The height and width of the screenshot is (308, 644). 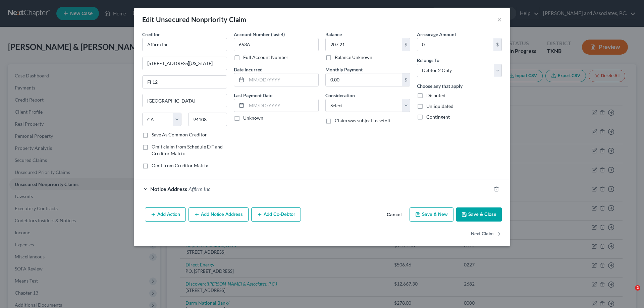 I want to click on label: Consideration, so click(x=341, y=95).